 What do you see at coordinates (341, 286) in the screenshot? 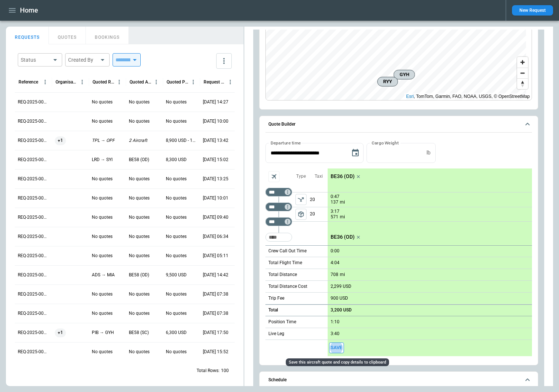
I see `p: 2,299 USD` at bounding box center [341, 286].